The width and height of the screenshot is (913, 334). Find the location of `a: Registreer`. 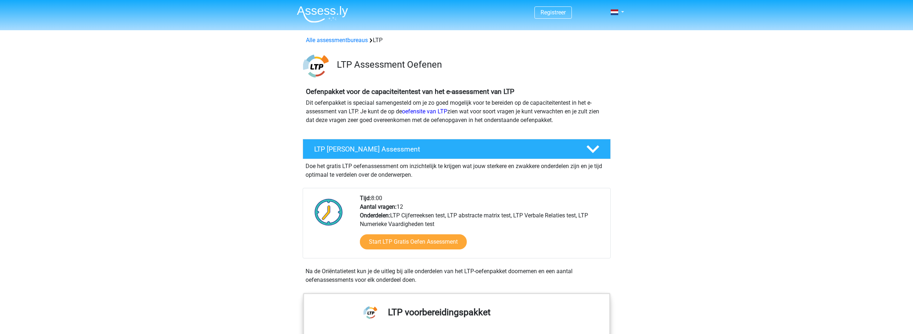

a: Registreer is located at coordinates (553, 12).